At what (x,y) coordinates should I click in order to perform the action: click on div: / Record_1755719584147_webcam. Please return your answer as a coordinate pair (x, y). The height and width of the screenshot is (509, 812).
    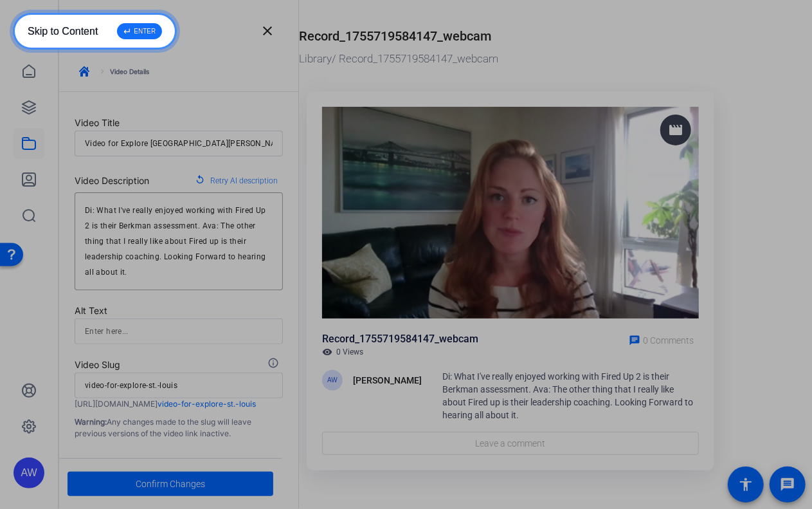
    Looking at the image, I should click on (511, 59).